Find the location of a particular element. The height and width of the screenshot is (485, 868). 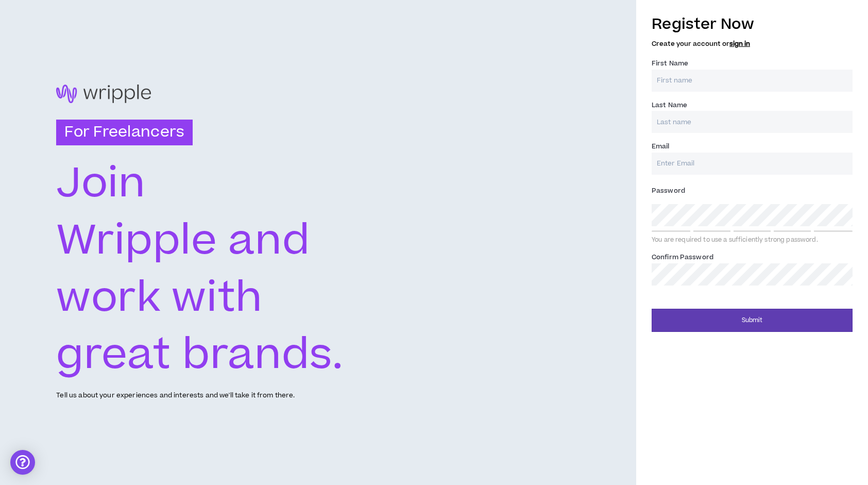

label: Confirm Password is located at coordinates (683, 257).